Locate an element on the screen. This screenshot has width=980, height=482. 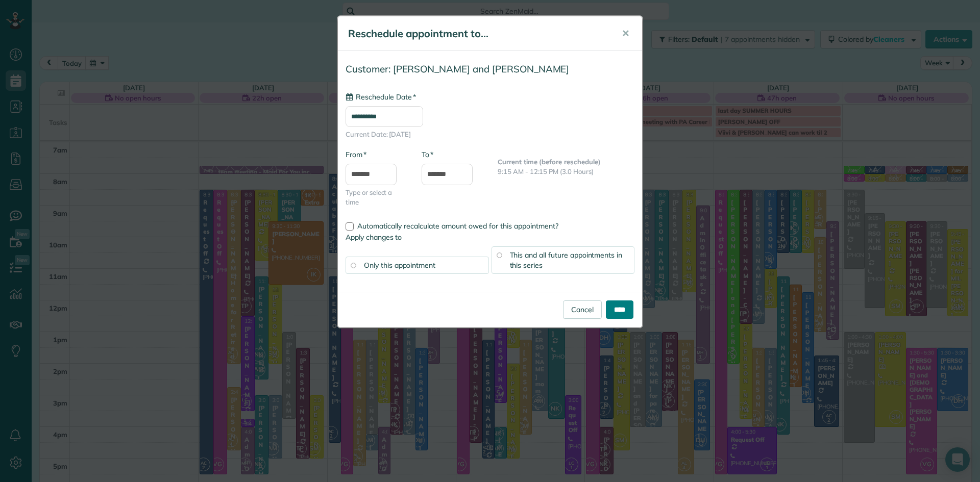
b: Current time (before reschedule) is located at coordinates (549, 162).